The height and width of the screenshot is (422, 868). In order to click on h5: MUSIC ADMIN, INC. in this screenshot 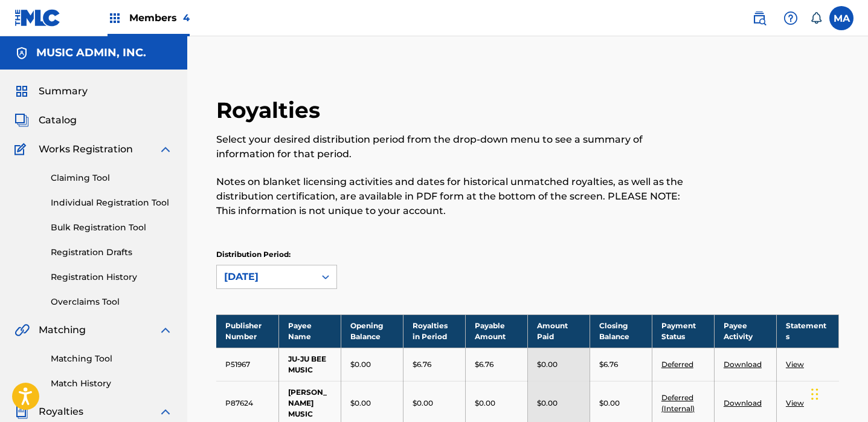, I will do `click(91, 52)`.